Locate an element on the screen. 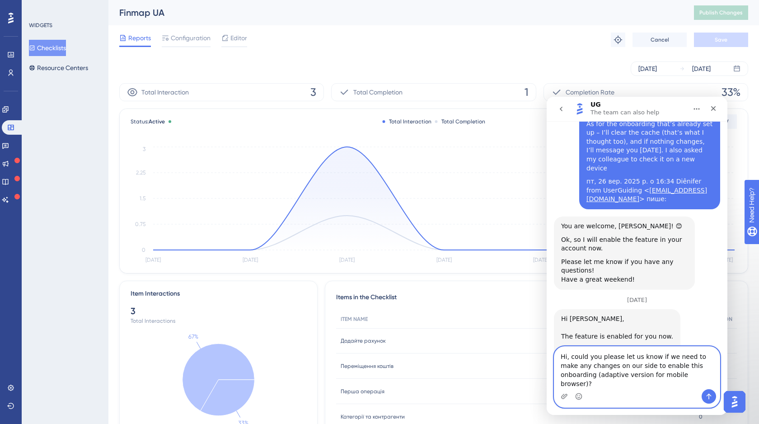  button: Open AI Assistant Launcher is located at coordinates (14, 14).